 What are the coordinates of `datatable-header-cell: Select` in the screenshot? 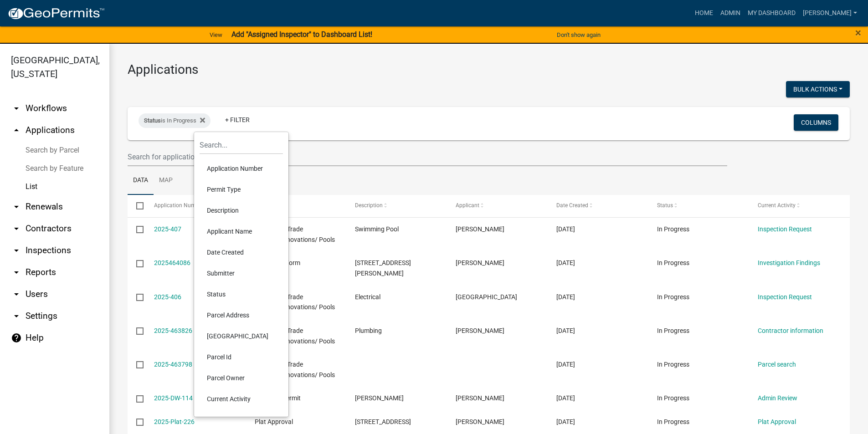 It's located at (136, 206).